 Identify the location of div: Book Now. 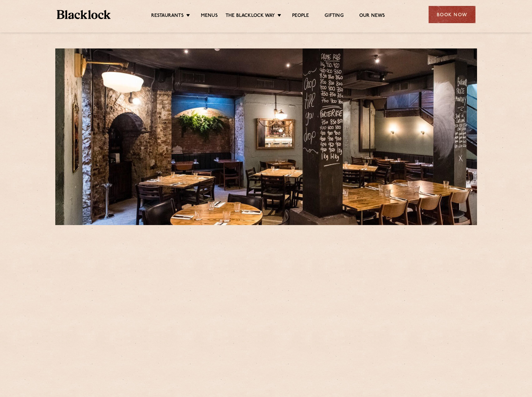
(452, 14).